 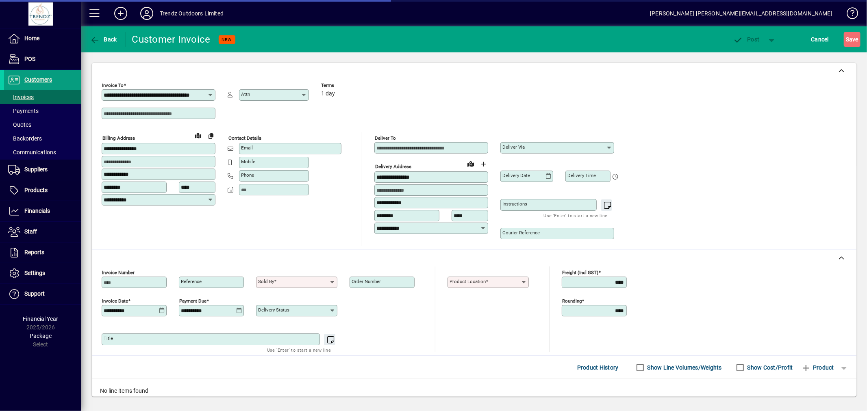 I want to click on span: POS, so click(x=30, y=59).